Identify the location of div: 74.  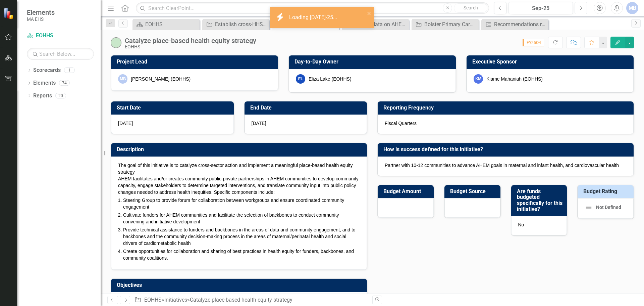
(64, 83).